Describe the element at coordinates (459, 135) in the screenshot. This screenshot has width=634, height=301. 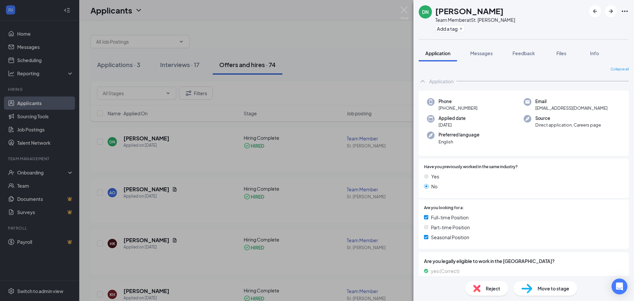
I see `span: Preferred language` at that location.